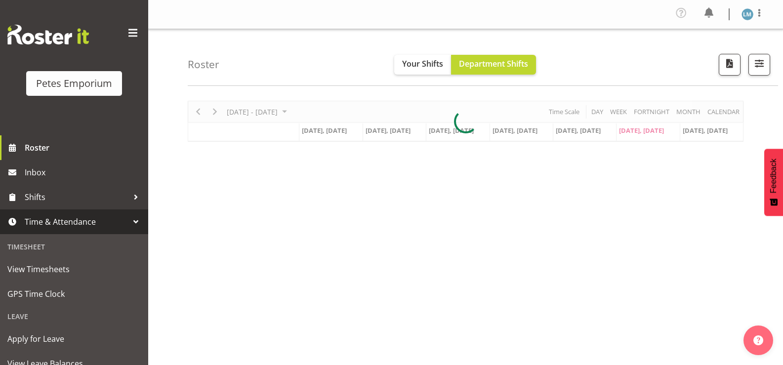 The image size is (783, 365). What do you see at coordinates (422, 65) in the screenshot?
I see `button: Your Shifts` at bounding box center [422, 65].